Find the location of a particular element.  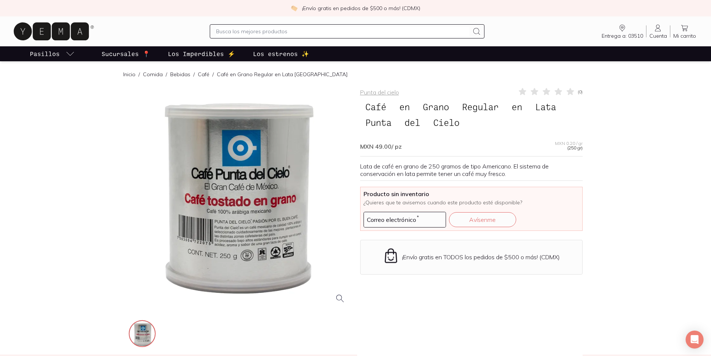

p: Los Imperdibles ⚡️ is located at coordinates (202, 54).